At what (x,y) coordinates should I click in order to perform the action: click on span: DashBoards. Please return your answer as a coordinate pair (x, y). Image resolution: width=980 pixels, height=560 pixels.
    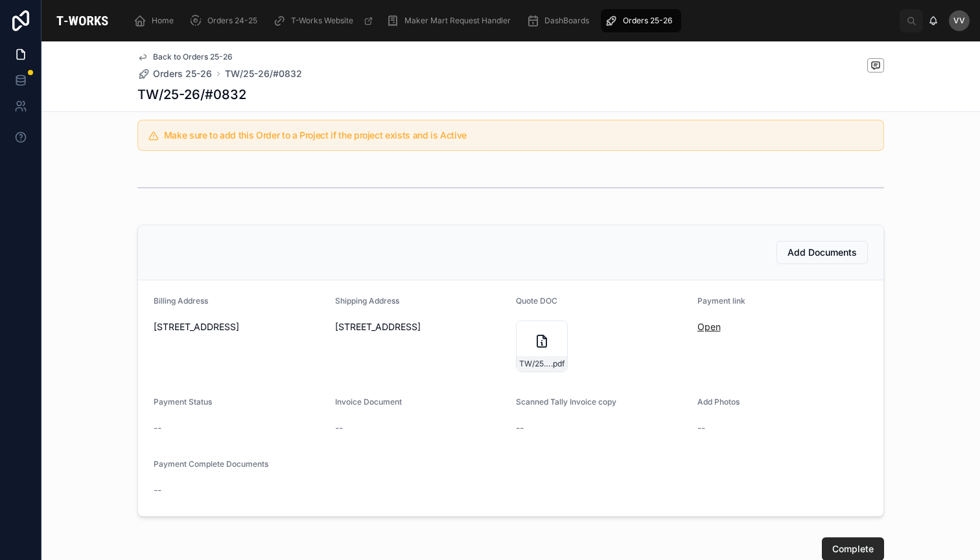
    Looking at the image, I should click on (566, 21).